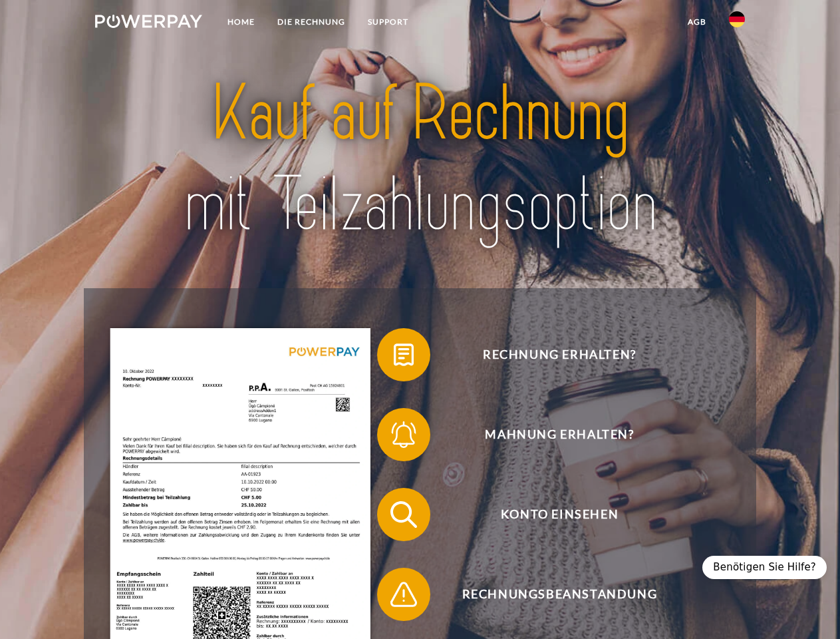 The height and width of the screenshot is (639, 840). I want to click on span: Rechnung erhalten?, so click(560, 355).